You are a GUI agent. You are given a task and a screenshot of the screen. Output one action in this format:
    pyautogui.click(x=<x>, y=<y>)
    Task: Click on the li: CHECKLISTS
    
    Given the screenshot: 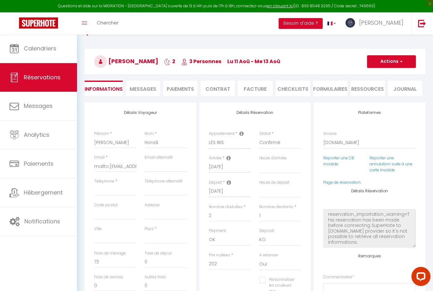 What is the action you would take?
    pyautogui.click(x=293, y=88)
    